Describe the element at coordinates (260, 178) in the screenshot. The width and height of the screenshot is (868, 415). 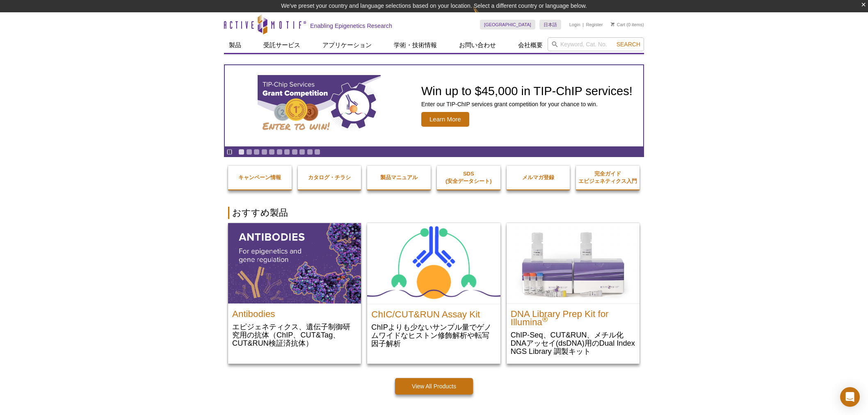
I see `strong: キャンペーン情報` at that location.